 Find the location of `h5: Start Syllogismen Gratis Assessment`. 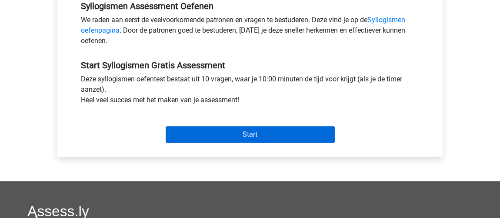

h5: Start Syllogismen Gratis Assessment is located at coordinates (250, 65).